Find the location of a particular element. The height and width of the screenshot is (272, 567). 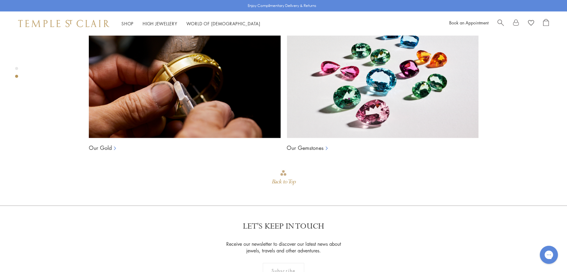

a: ShopShop is located at coordinates (127, 24).